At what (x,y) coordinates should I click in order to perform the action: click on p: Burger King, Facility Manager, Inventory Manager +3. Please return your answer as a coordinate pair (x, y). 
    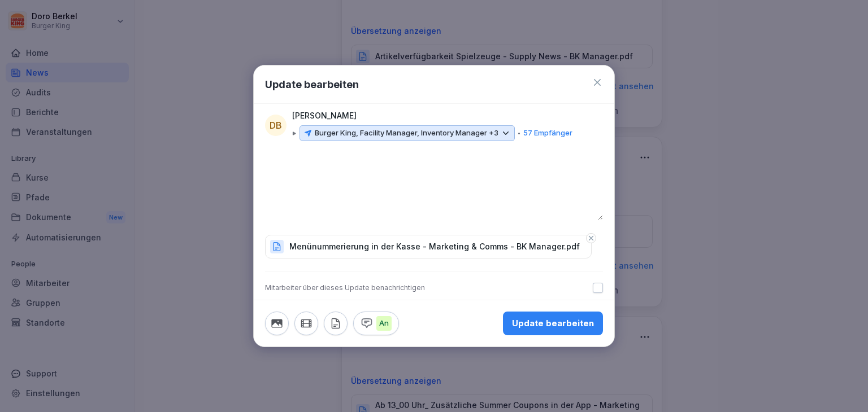
    Looking at the image, I should click on (406, 133).